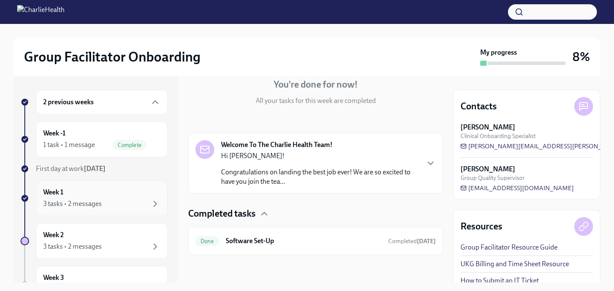  What do you see at coordinates (499, 53) in the screenshot?
I see `strong: My progress` at bounding box center [499, 53].